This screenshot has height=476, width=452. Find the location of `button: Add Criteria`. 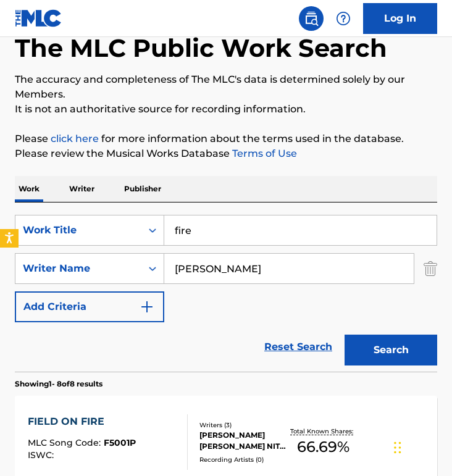

button: Add Criteria is located at coordinates (89, 307).